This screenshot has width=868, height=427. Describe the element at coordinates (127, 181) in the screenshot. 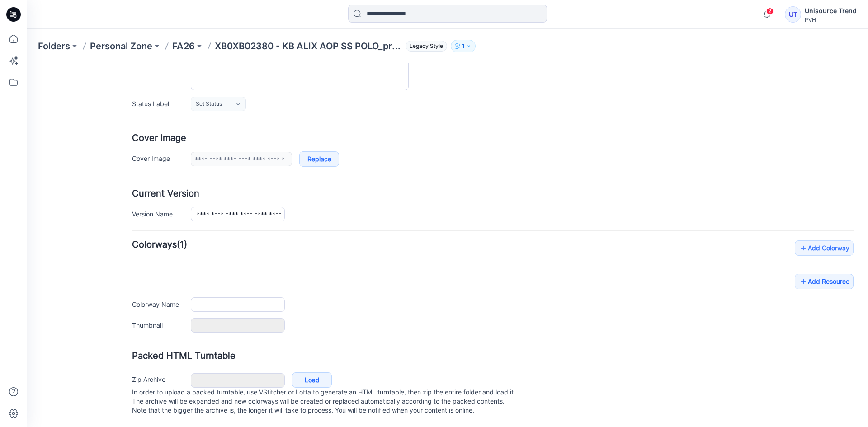

I see `strong: Colorways` at that location.